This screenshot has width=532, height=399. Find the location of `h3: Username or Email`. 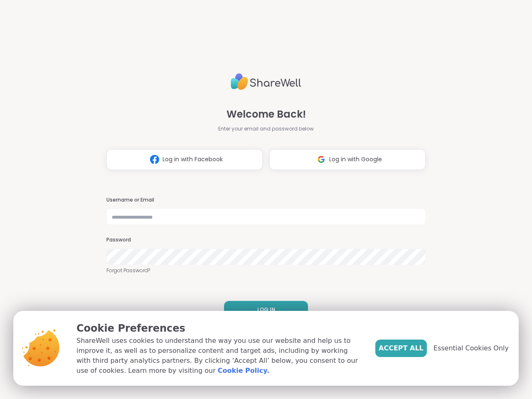

h3: Username or Email is located at coordinates (266, 200).